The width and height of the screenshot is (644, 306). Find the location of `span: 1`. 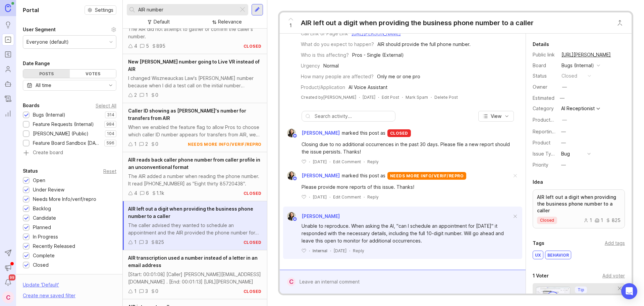

span: 1 is located at coordinates (290, 25).